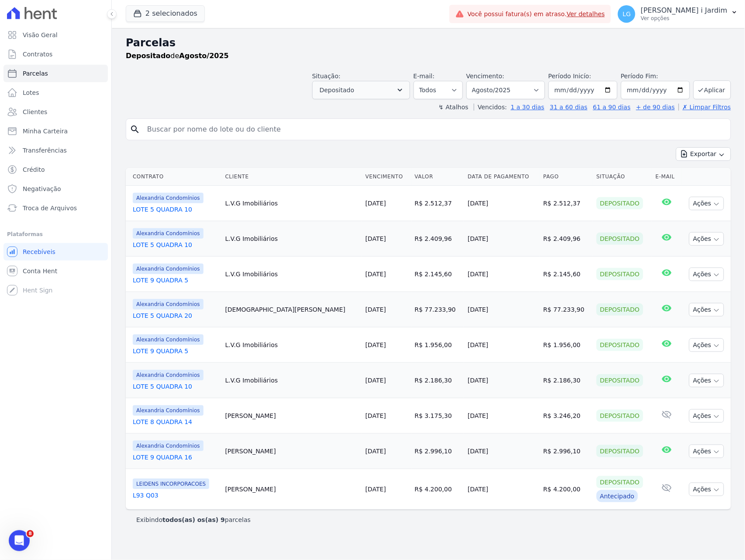 The image size is (745, 560). I want to click on th: Vencimento, so click(387, 176).